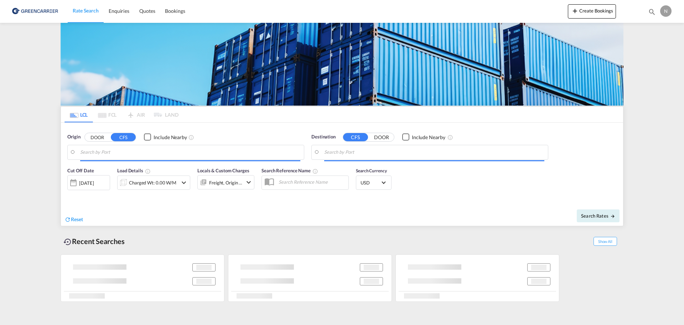  Describe the element at coordinates (592, 11) in the screenshot. I see `button: icon-plus 400-fgCreate Bookings` at that location.